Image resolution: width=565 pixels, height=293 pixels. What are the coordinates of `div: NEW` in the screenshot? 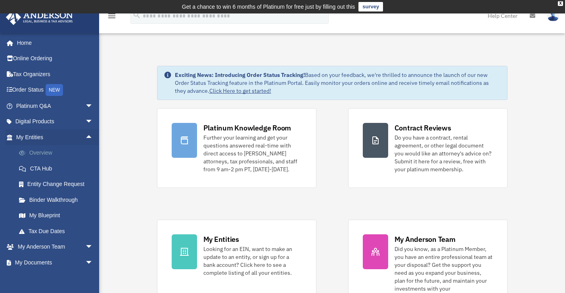 It's located at (54, 90).